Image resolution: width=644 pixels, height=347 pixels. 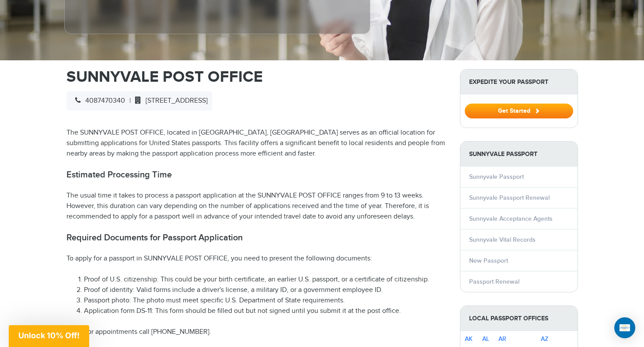 What do you see at coordinates (519, 82) in the screenshot?
I see `strong: Expedite Your Passport` at bounding box center [519, 82].